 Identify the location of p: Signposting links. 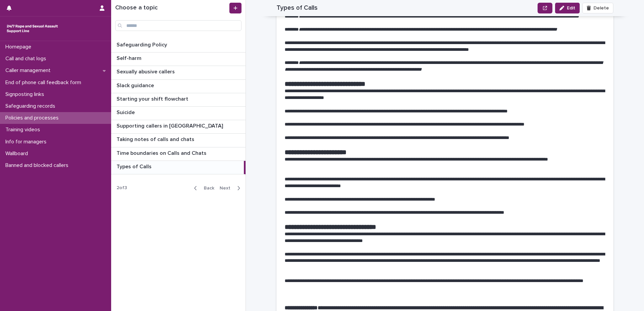
(26, 94).